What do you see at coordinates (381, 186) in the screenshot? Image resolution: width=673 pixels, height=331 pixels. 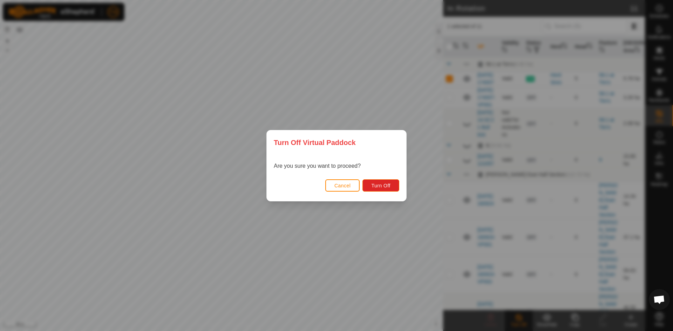 I see `span: Turn Off` at bounding box center [381, 186].